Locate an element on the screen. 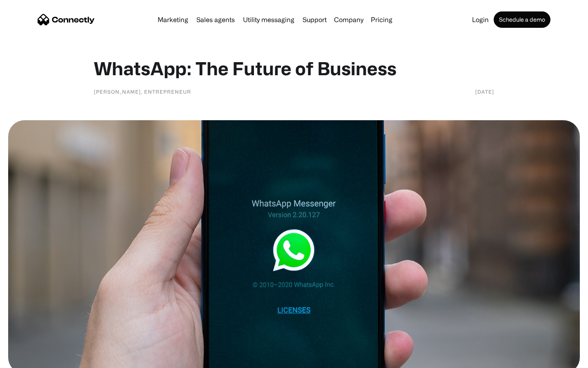 This screenshot has height=368, width=588. a: Sales agents is located at coordinates (216, 19).